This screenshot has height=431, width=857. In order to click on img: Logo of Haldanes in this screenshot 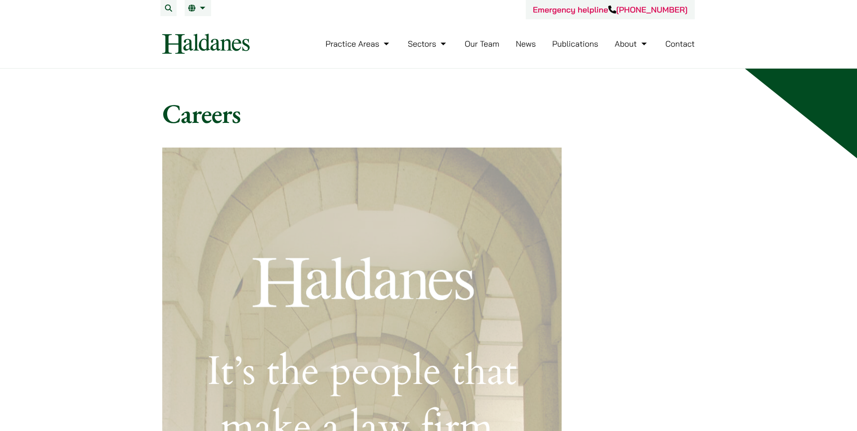, I will do `click(206, 44)`.